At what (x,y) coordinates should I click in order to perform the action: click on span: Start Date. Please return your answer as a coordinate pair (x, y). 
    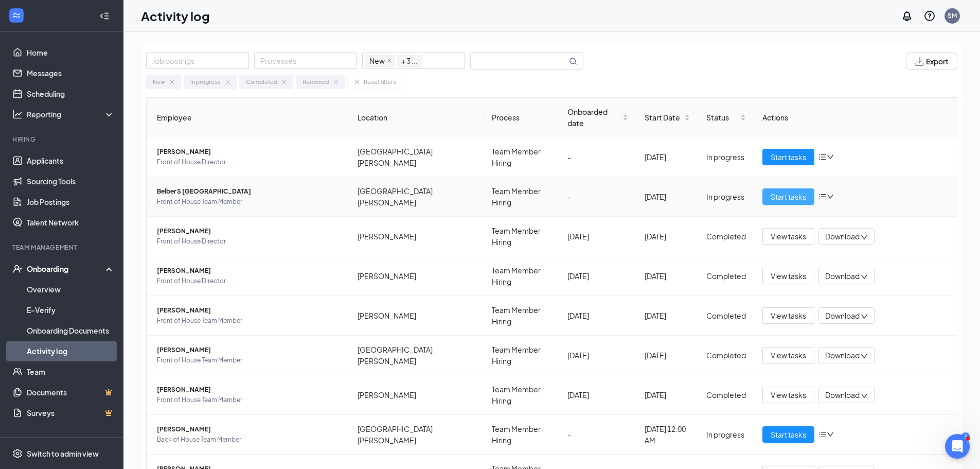
    Looking at the image, I should click on (664, 117).